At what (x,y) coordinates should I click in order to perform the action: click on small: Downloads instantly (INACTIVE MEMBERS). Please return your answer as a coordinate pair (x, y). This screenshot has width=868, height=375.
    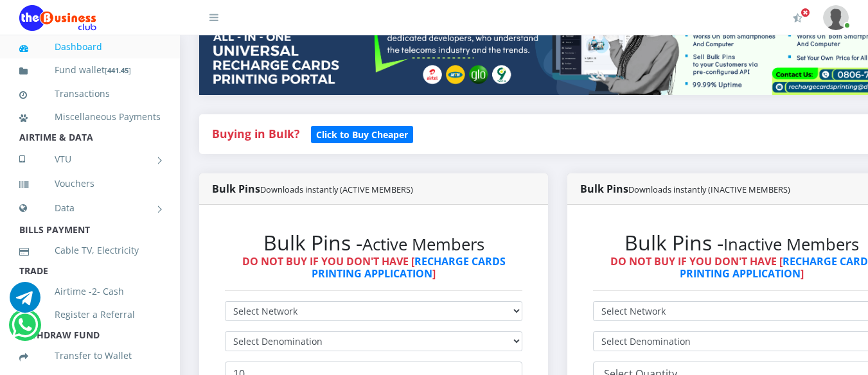
    Looking at the image, I should click on (709, 189).